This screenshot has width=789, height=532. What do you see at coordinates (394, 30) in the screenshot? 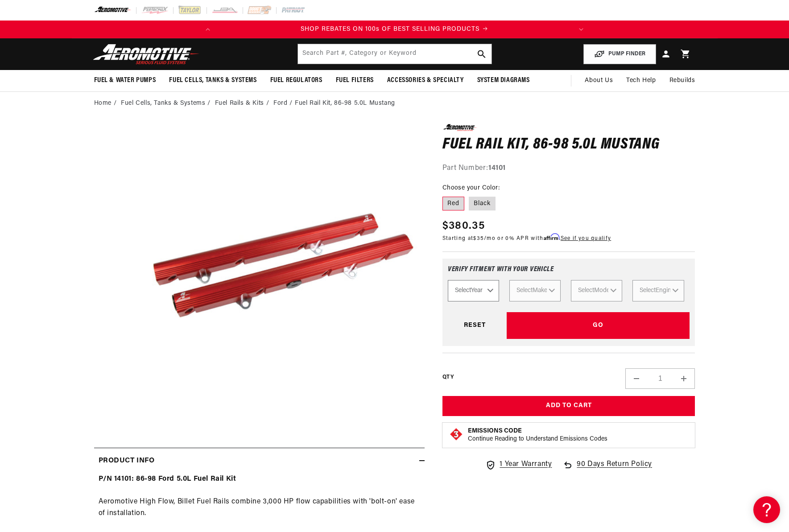
I see `div: 1 of 2` at bounding box center [394, 30].